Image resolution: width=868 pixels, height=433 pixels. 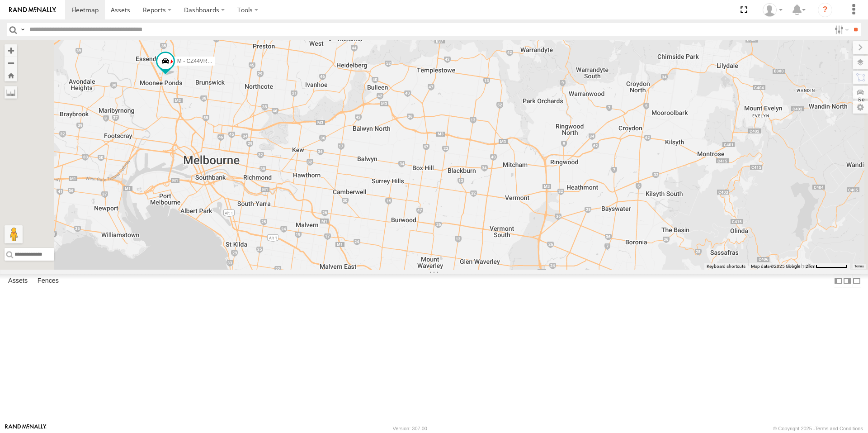 I want to click on label: Assets, so click(x=18, y=281).